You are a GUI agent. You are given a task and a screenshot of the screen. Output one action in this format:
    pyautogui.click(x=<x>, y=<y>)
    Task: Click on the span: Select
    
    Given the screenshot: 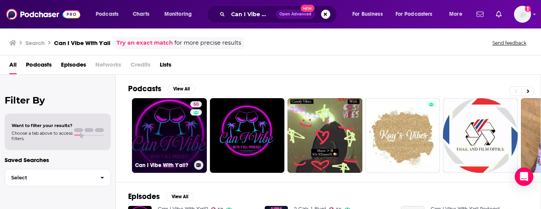 What is the action you would take?
    pyautogui.click(x=49, y=178)
    